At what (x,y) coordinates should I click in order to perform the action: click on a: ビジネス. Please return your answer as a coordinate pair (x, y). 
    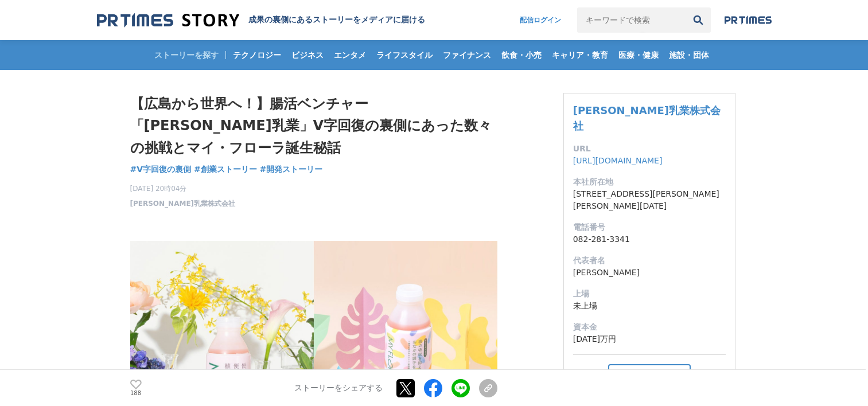
    Looking at the image, I should click on (308, 55).